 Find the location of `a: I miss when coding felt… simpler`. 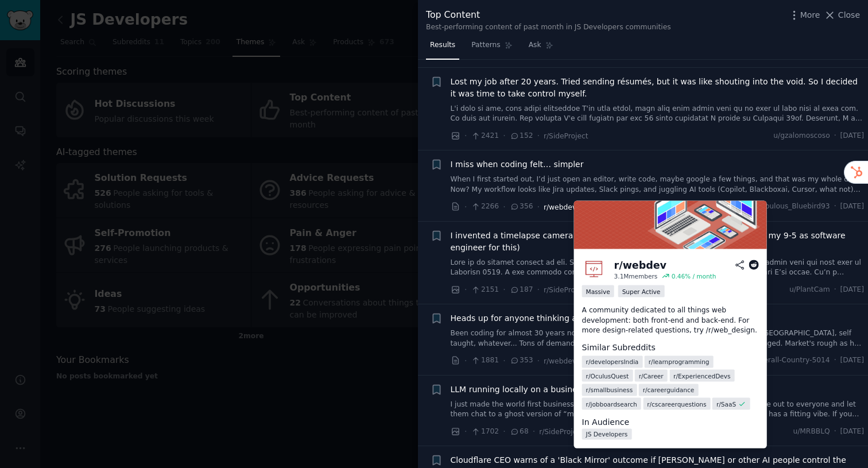

a: I miss when coding felt… simpler is located at coordinates (517, 164).